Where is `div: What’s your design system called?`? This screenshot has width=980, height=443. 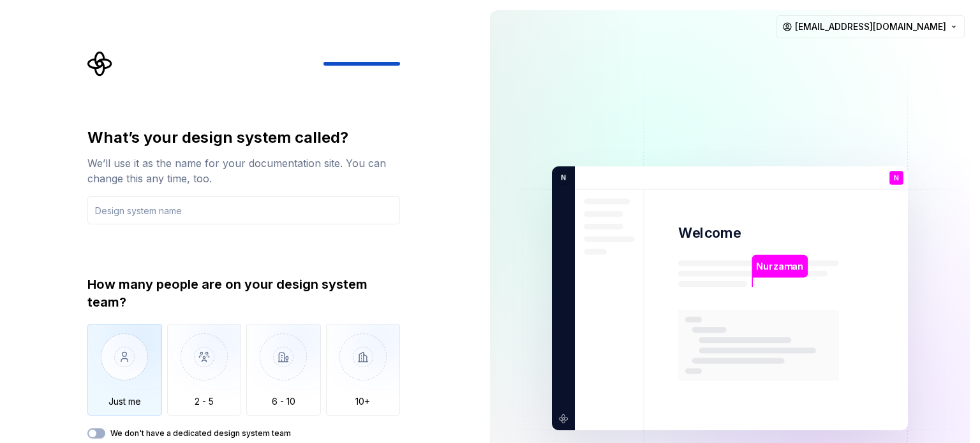
div: What’s your design system called? is located at coordinates (244, 138).